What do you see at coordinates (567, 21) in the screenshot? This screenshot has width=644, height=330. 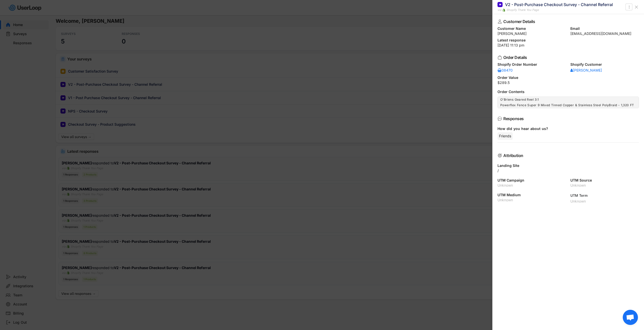 I see `div: Customer Details` at bounding box center [567, 21].